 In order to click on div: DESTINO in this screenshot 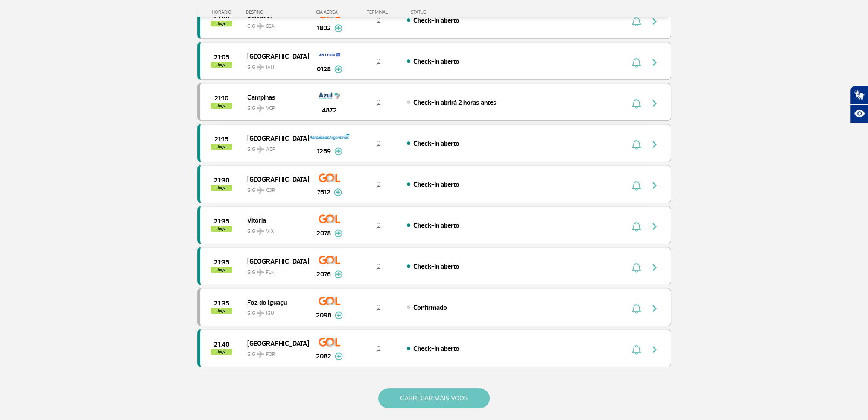, I will do `click(277, 12)`.